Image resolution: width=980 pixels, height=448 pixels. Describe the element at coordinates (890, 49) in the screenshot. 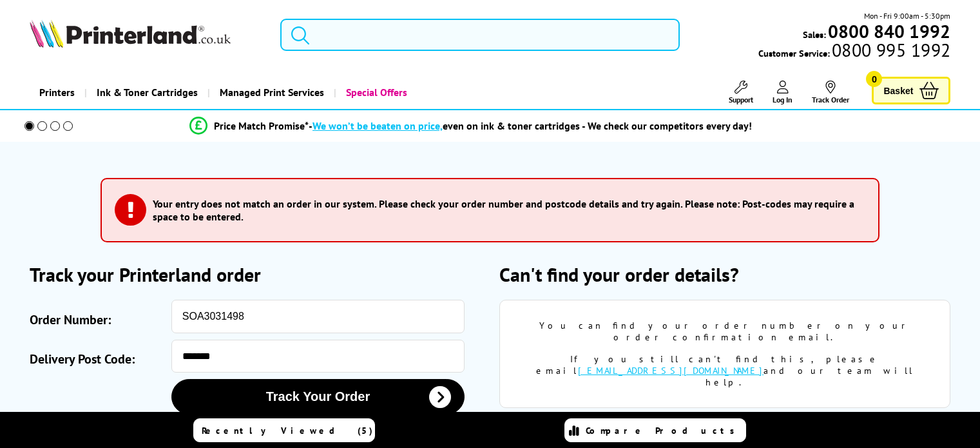

I see `span: 0800 995 1992` at that location.